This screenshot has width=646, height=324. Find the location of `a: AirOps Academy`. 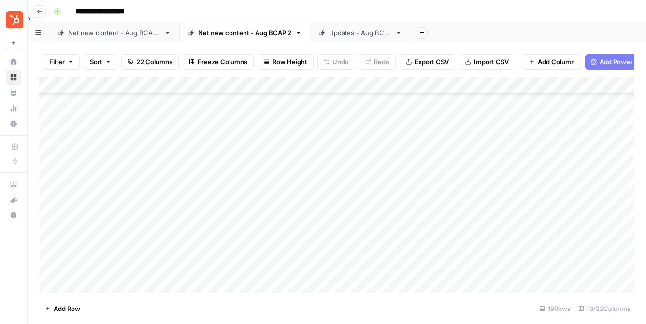

a: AirOps Academy is located at coordinates (14, 185).